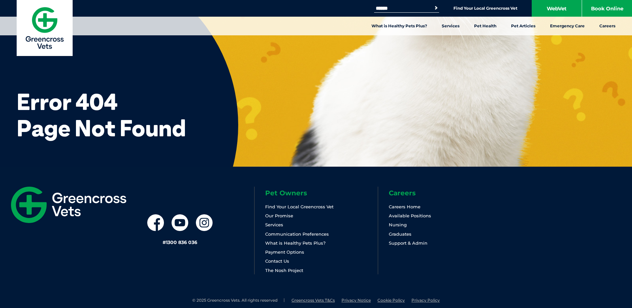  I want to click on h1: Error 404 Page Not Found, so click(324, 115).